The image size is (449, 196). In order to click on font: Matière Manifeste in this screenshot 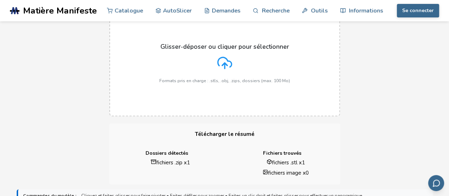, I will do `click(60, 11)`.